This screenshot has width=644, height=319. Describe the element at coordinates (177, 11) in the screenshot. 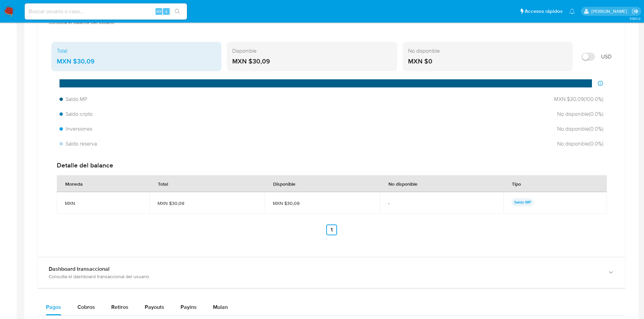

I see `button: search-icon` at that location.